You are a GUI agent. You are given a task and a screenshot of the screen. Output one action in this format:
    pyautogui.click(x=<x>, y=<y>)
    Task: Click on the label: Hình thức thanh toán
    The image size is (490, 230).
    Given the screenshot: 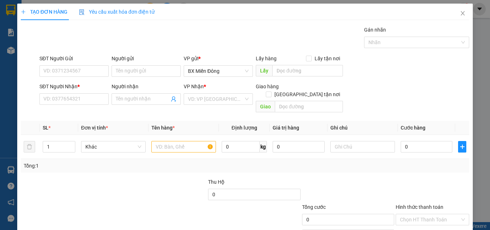 What is the action you would take?
    pyautogui.click(x=420, y=207)
    